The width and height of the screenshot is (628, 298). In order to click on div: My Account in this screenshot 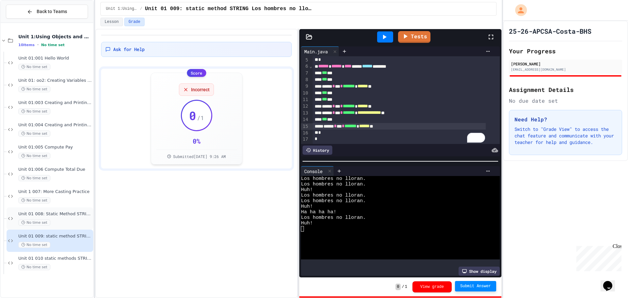, I will do `click(519, 10)`.